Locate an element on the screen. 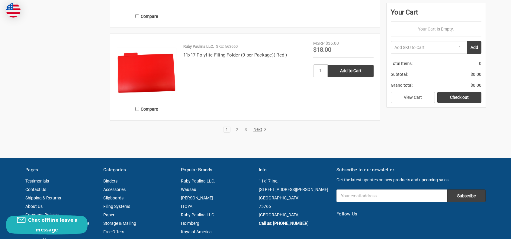  input: Your email address is located at coordinates (392, 196).